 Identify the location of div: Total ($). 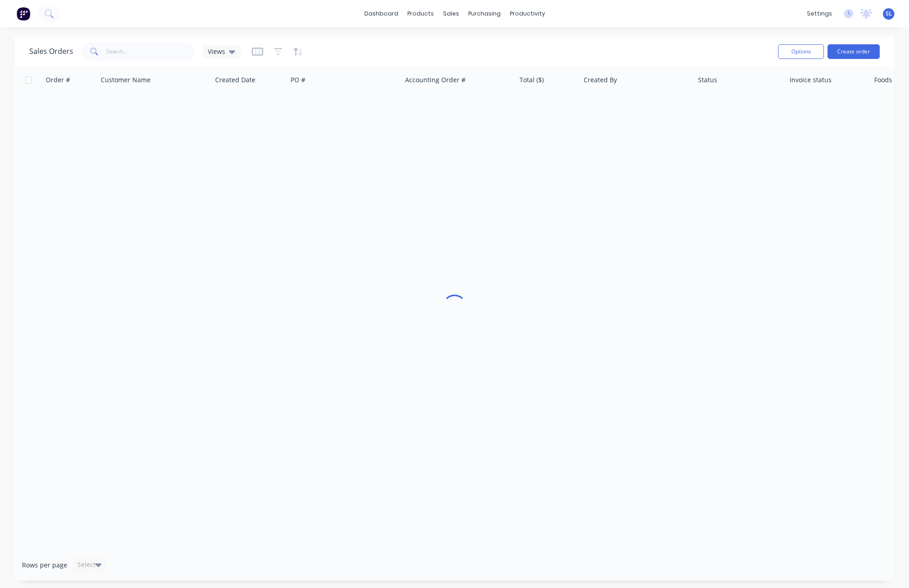
(531, 80).